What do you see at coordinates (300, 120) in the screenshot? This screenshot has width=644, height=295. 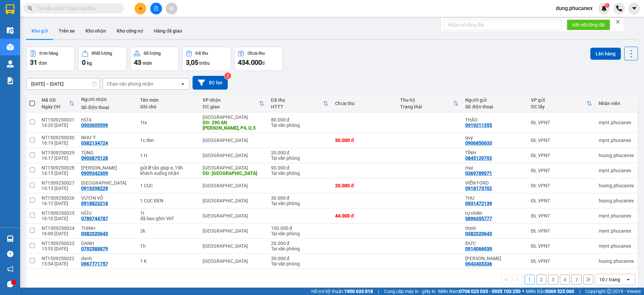 I see `div: 80.000 đ` at bounding box center [300, 120].